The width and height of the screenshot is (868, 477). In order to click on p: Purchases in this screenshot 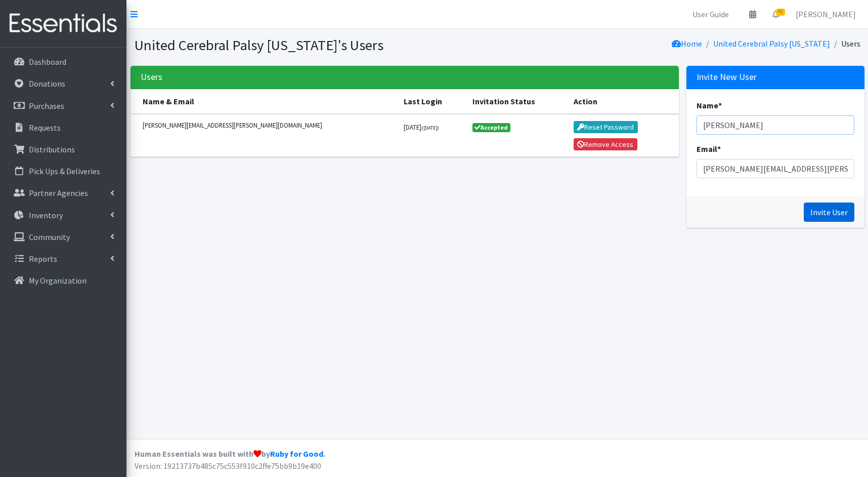, I will do `click(46, 106)`.